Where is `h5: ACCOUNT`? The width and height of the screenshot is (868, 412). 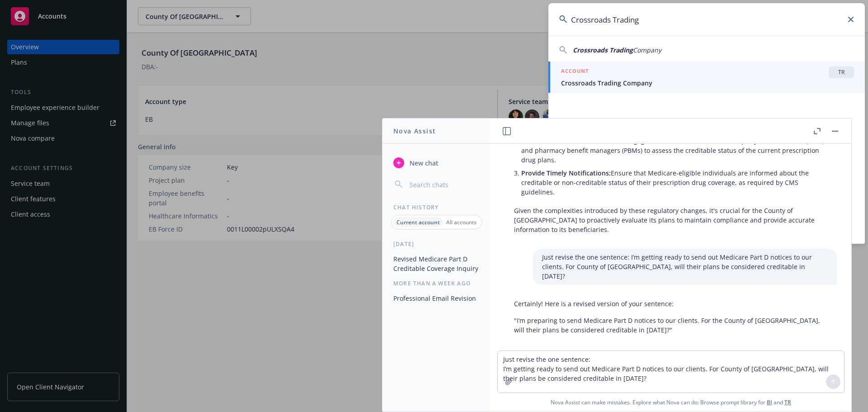 h5: ACCOUNT is located at coordinates (574, 72).